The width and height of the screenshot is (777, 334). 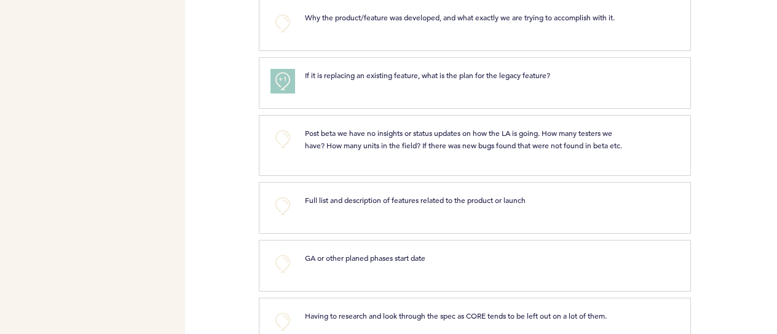 What do you see at coordinates (283, 79) in the screenshot?
I see `span: +1` at bounding box center [283, 79].